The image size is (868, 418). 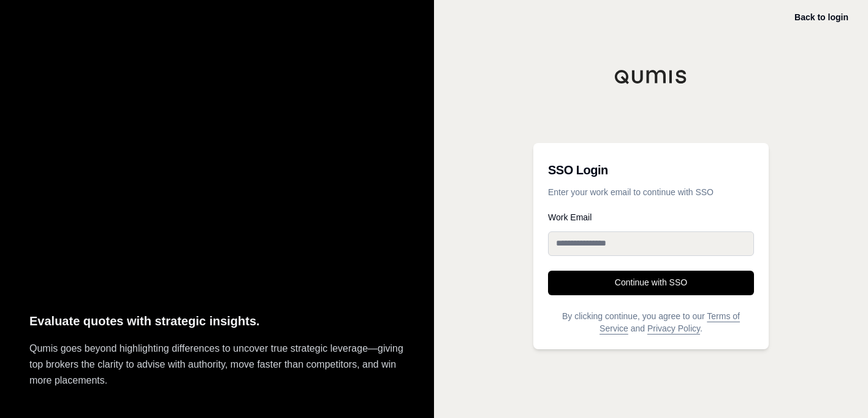 What do you see at coordinates (217, 364) in the screenshot?
I see `p: Qumis goes beyond highlighting differences to uncover true strategic leverage—giving top brokers ...` at bounding box center [217, 364].